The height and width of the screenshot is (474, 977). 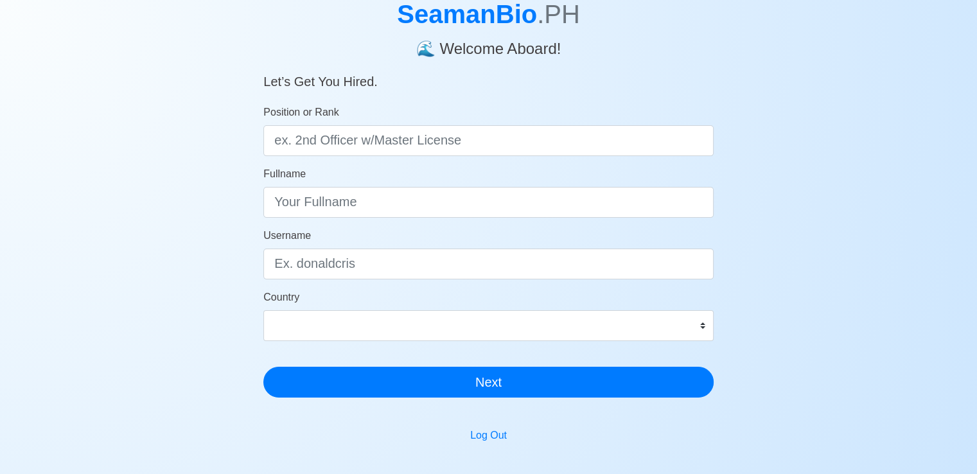 I want to click on button: Next, so click(x=488, y=382).